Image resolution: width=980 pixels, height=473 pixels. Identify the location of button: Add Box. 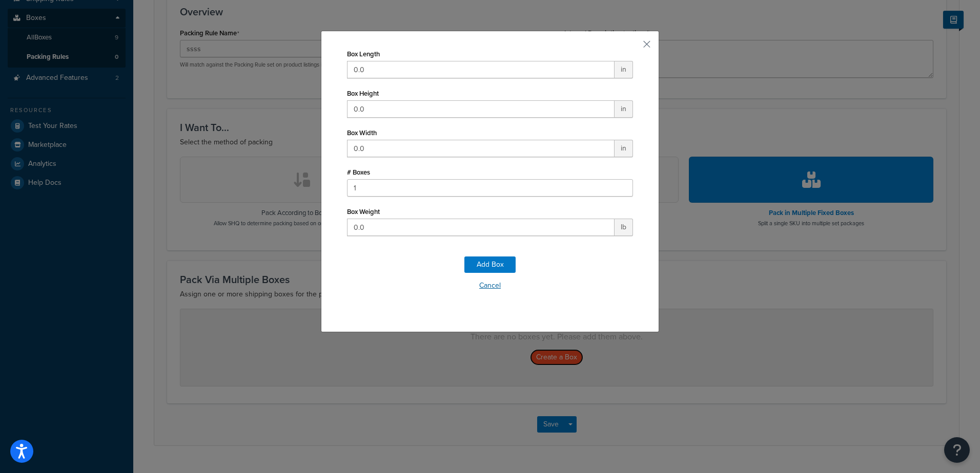
(490, 265).